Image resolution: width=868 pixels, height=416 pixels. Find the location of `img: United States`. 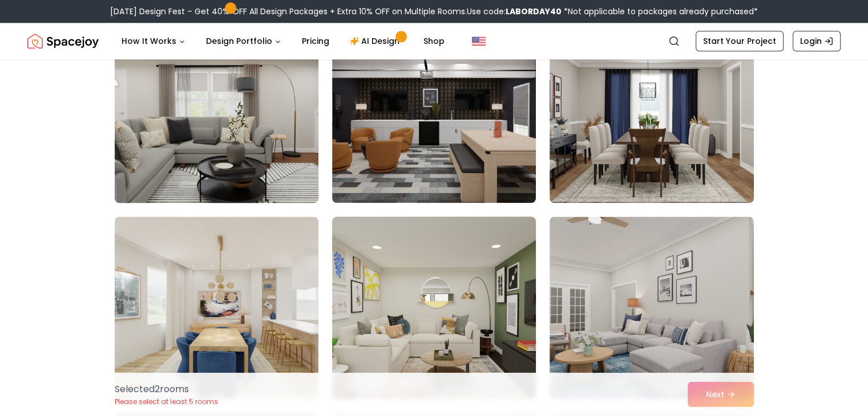

img: United States is located at coordinates (479, 41).